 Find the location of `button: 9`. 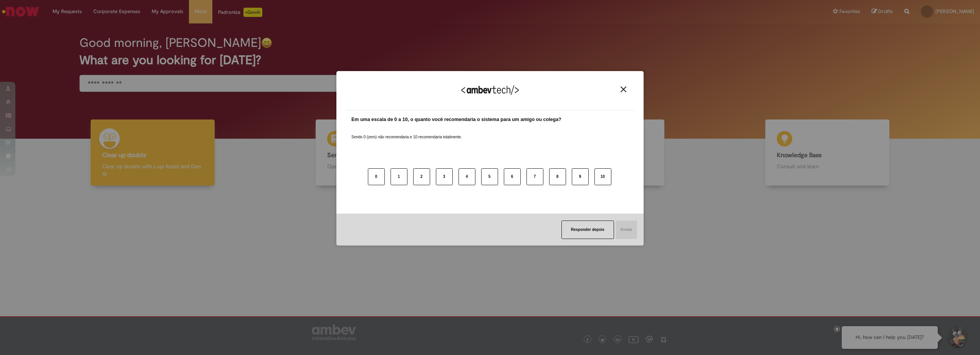

button: 9 is located at coordinates (580, 177).